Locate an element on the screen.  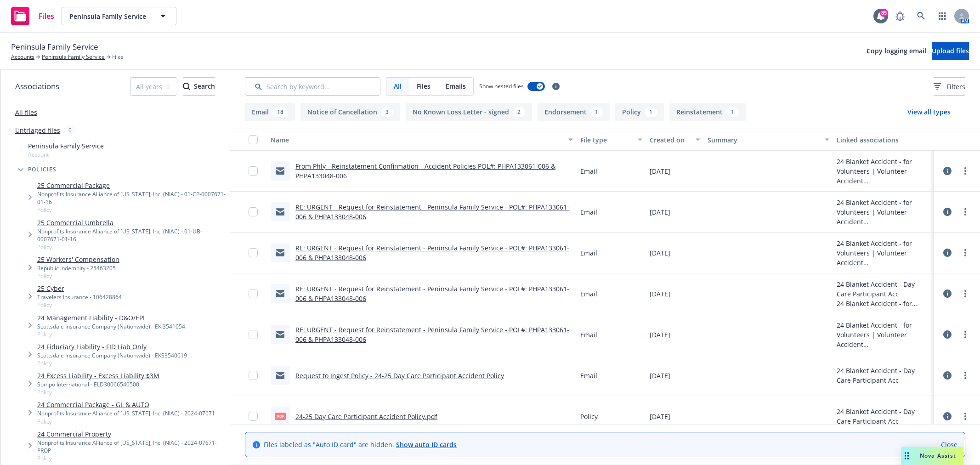
button: Reinstatement is located at coordinates (707, 112).